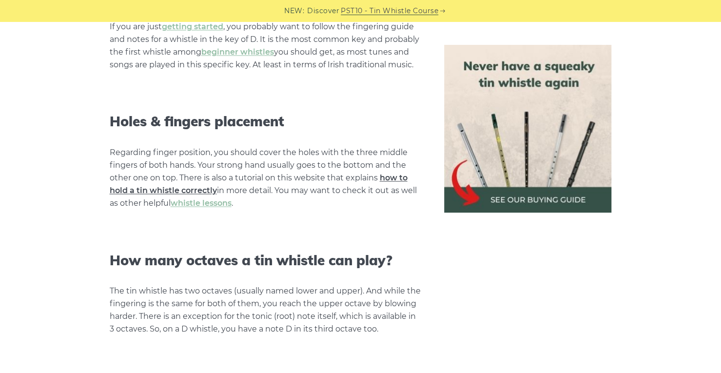 The image size is (721, 373). What do you see at coordinates (265, 178) in the screenshot?
I see `p: Regarding finger position, you should cover the holes with the three middle fingers of both hands...` at bounding box center [265, 178].